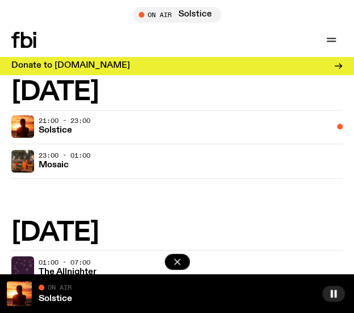 Image resolution: width=354 pixels, height=313 pixels. Describe the element at coordinates (23, 161) in the screenshot. I see `img: Tommy and Jono Playing at a fundraiser for Palestine` at that location.